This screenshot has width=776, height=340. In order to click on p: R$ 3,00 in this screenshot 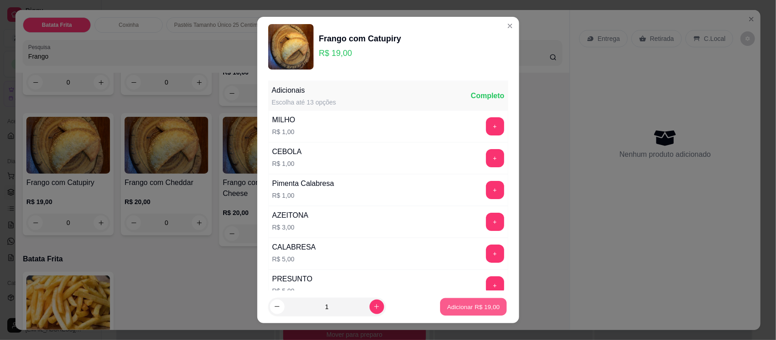, I will do `click(290, 227)`.